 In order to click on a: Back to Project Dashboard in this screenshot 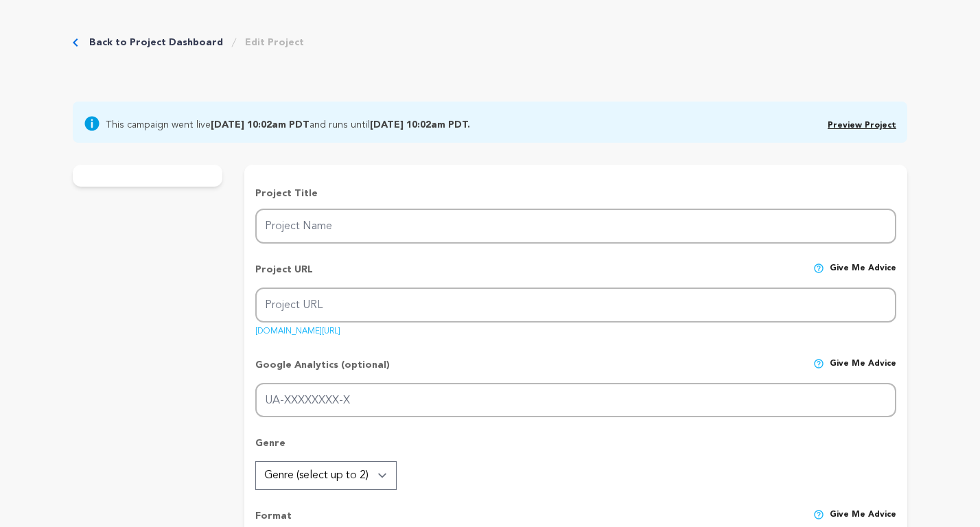, I will do `click(156, 42)`.